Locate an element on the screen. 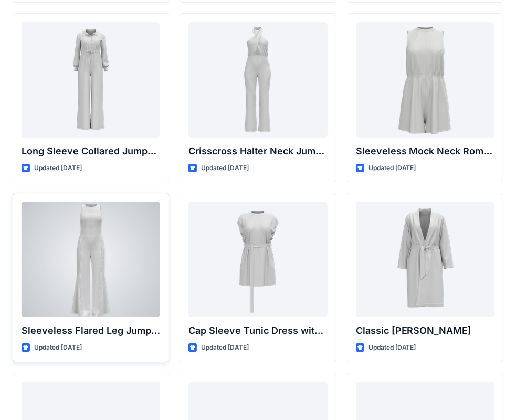  a: Sleeveless Flared Leg Jumpsuit is located at coordinates (91, 260).